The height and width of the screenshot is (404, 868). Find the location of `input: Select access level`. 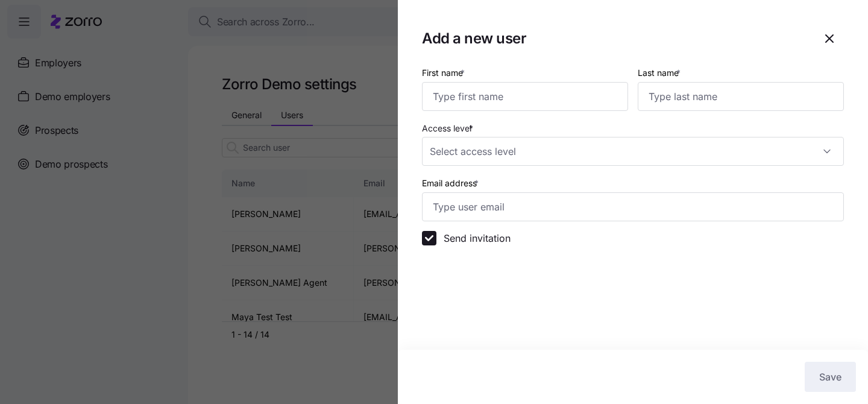

input: Select access level is located at coordinates (632, 151).